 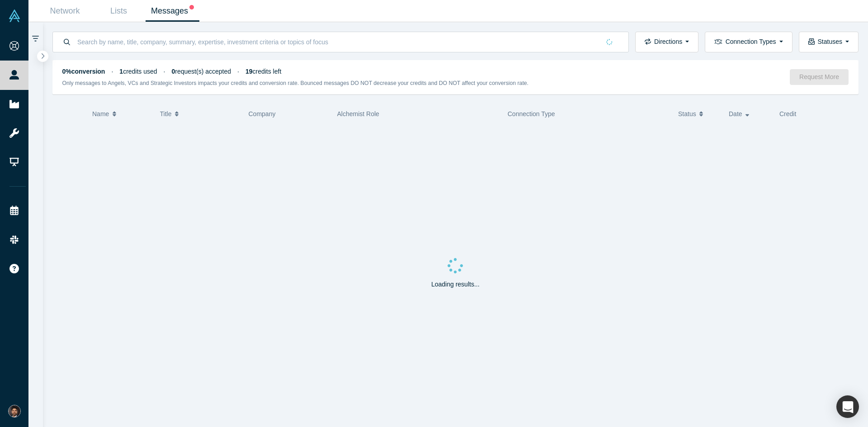 What do you see at coordinates (358, 114) in the screenshot?
I see `span: Alchemist Role` at bounding box center [358, 114].